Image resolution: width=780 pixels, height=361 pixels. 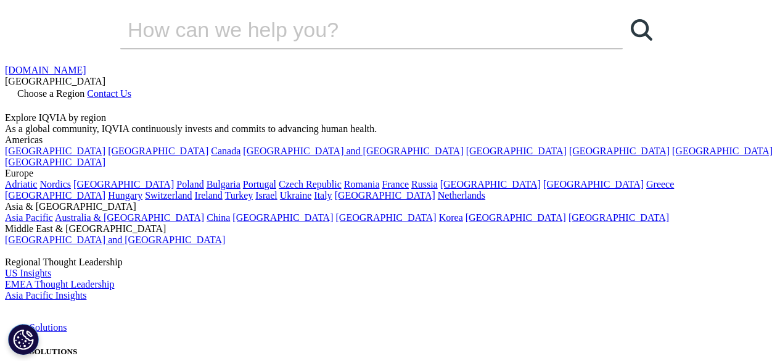 I want to click on span: Choose a Region, so click(x=51, y=93).